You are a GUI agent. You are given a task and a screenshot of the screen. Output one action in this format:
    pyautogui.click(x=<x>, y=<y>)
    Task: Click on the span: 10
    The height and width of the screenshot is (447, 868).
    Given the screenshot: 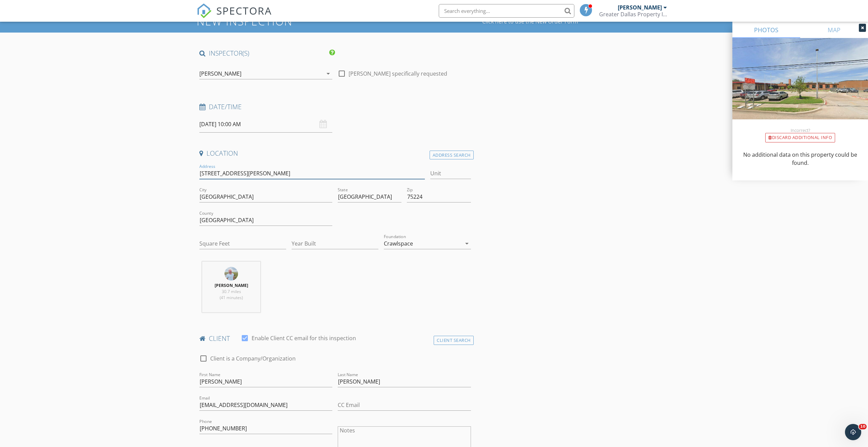 What is the action you would take?
    pyautogui.click(x=863, y=427)
    